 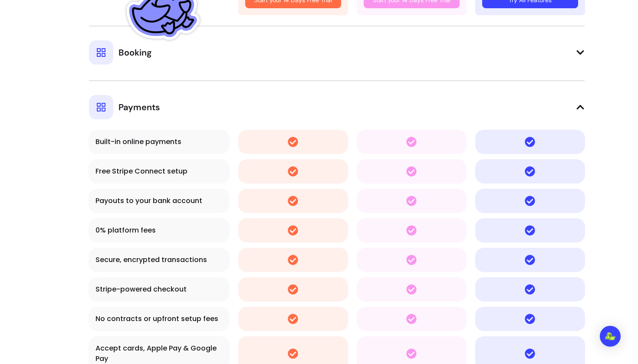 What do you see at coordinates (159, 142) in the screenshot?
I see `div: Built-in online payments` at bounding box center [159, 142].